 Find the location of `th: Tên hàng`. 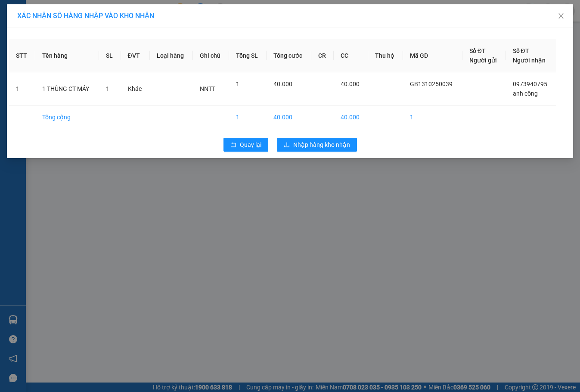

th: Tên hàng is located at coordinates (67, 55).